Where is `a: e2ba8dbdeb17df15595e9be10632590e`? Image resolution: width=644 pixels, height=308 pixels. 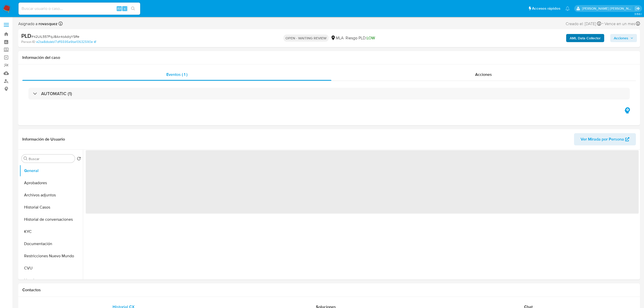 a: e2ba8dbdeb17df15595e9be10632590e is located at coordinates (66, 42).